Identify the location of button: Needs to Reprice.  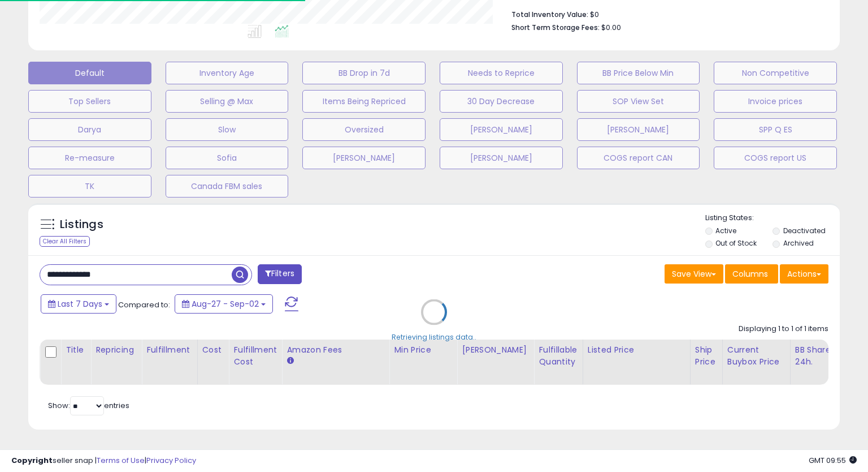
(501, 73).